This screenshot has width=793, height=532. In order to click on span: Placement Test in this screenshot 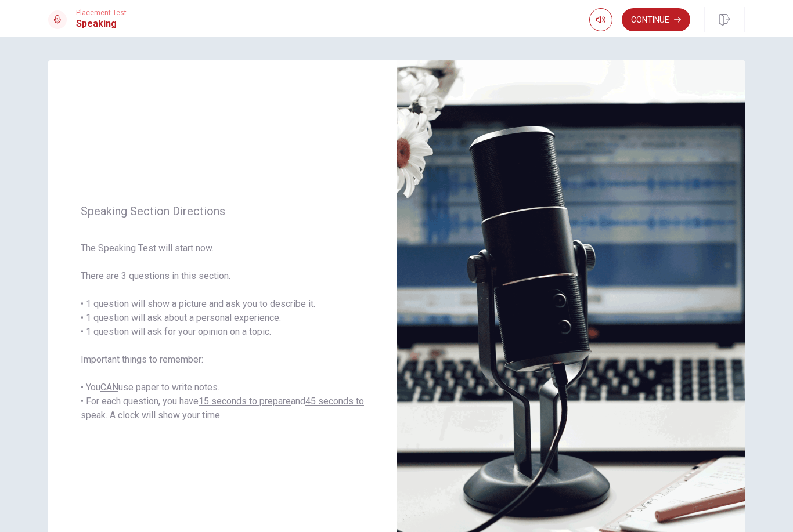, I will do `click(101, 12)`.